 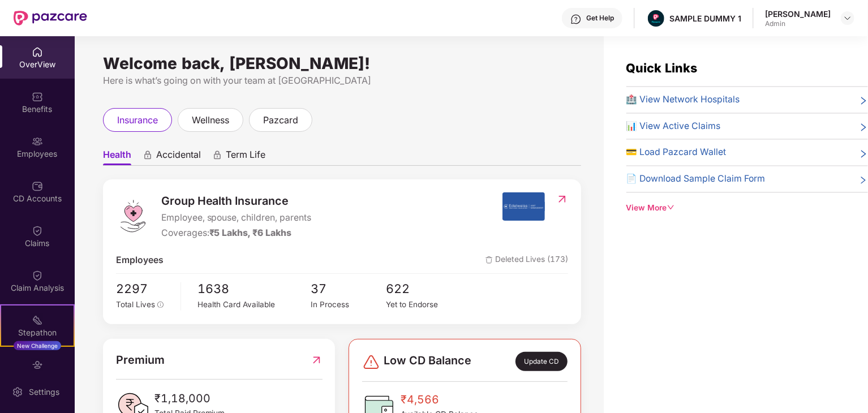 I want to click on div: View More, so click(x=748, y=209).